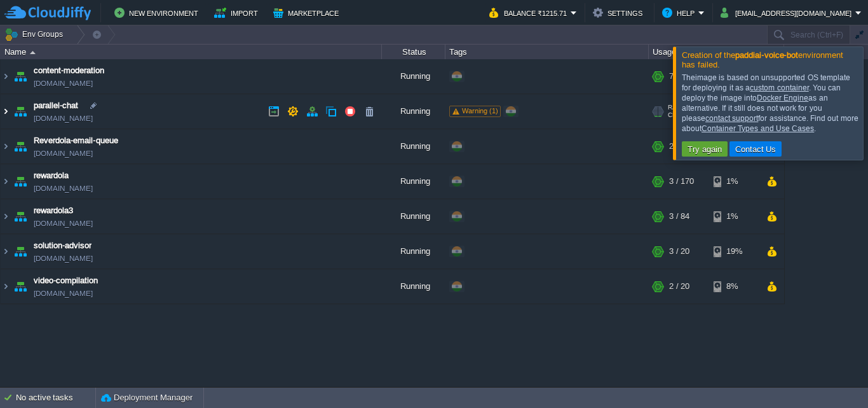  What do you see at coordinates (547, 52) in the screenshot?
I see `div: Tags` at bounding box center [547, 52].